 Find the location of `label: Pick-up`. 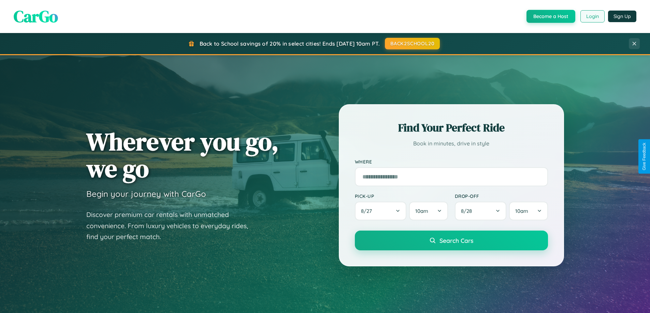

label: Pick-up is located at coordinates (401, 196).